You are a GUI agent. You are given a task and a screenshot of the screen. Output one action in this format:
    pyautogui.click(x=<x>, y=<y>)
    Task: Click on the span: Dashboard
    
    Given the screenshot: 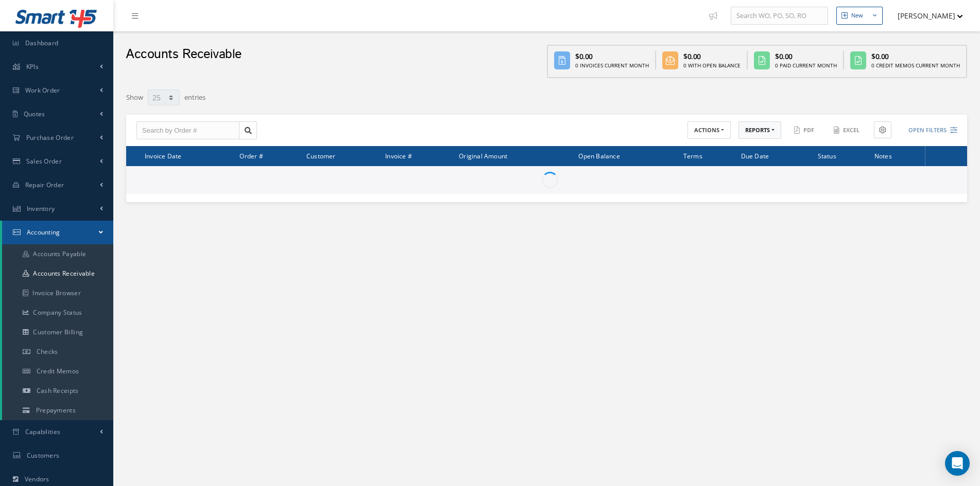 What is the action you would take?
    pyautogui.click(x=42, y=42)
    